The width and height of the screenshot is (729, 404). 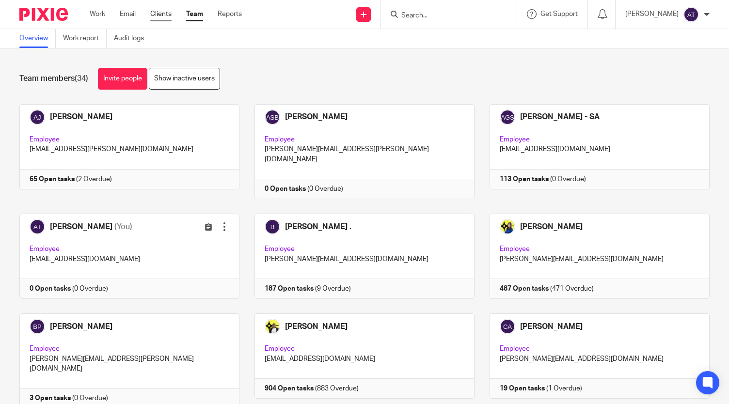 I want to click on a: Reports, so click(x=230, y=14).